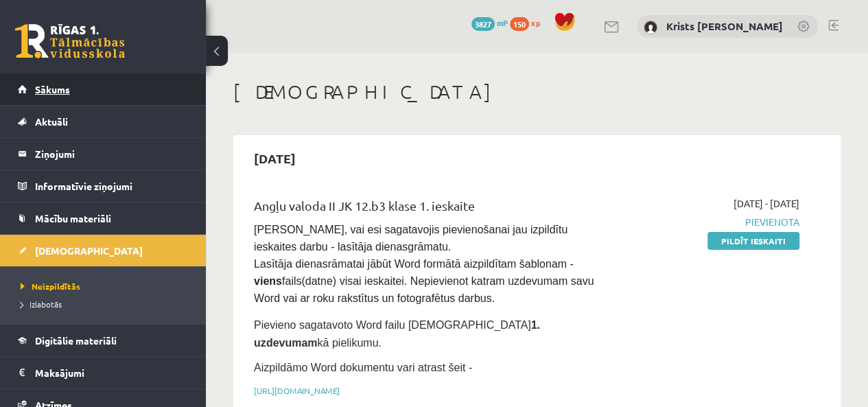  I want to click on a: Izlabotās, so click(107, 304).